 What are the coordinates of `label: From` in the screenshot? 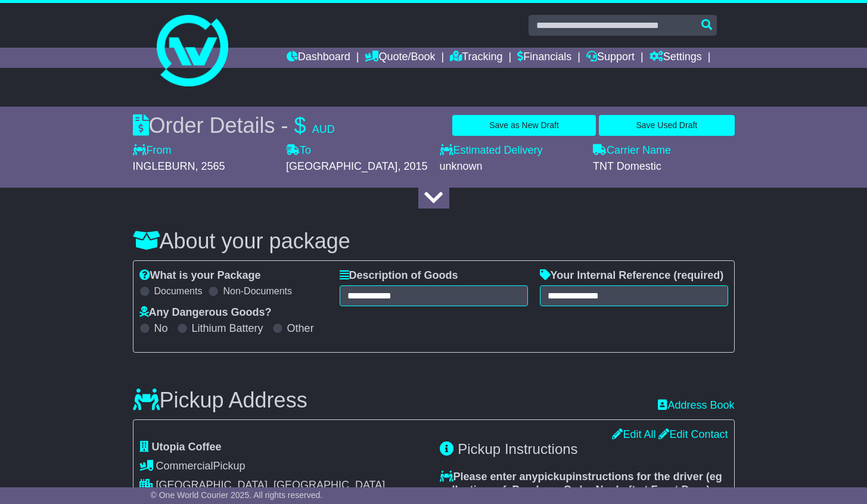 It's located at (152, 151).